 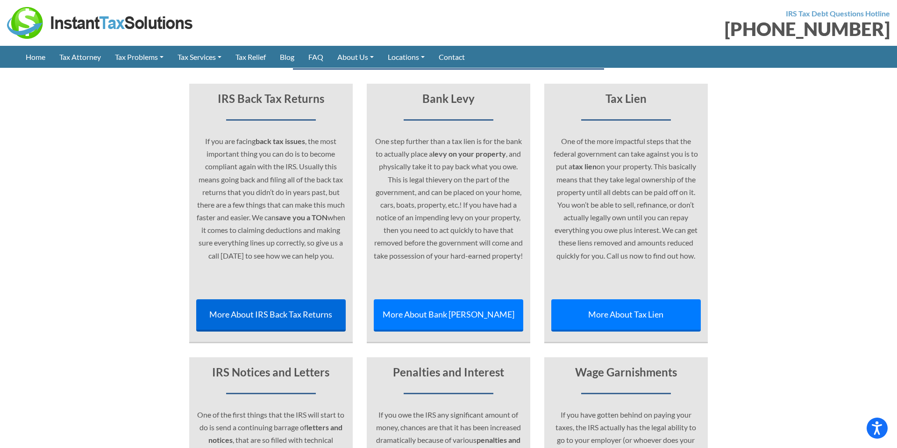 What do you see at coordinates (626, 213) in the screenshot?
I see `p: One of the more impactful steps that the federal government can take against you is to put a on y...` at bounding box center [626, 213].